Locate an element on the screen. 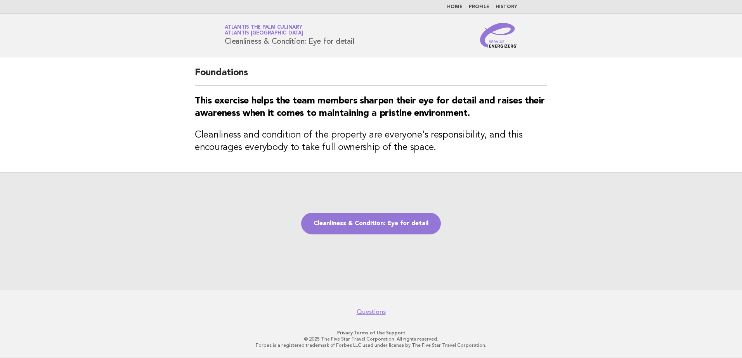  a: History is located at coordinates (506, 7).